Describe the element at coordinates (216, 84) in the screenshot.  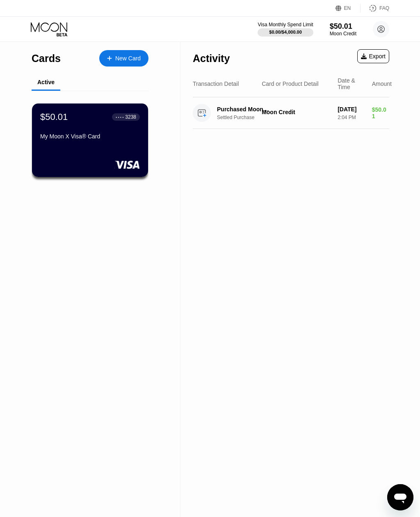
I see `div: Transaction Detail` at that location.